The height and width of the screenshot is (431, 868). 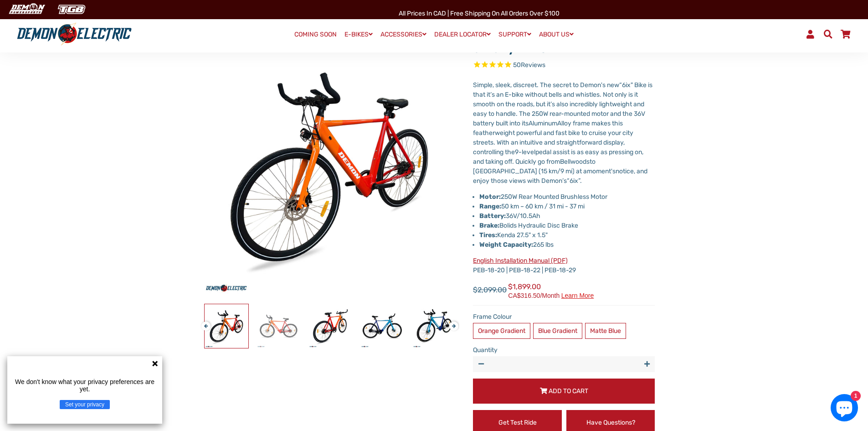 I want to click on a: COMING SOON, so click(x=315, y=34).